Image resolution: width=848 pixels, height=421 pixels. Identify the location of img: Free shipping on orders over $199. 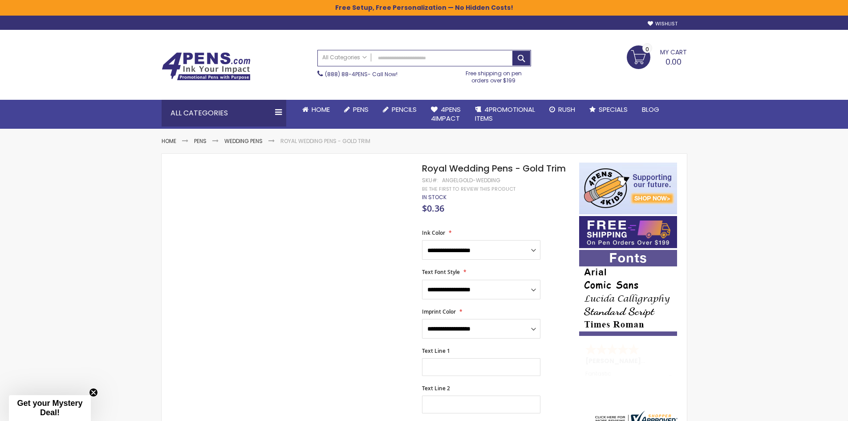
(628, 232).